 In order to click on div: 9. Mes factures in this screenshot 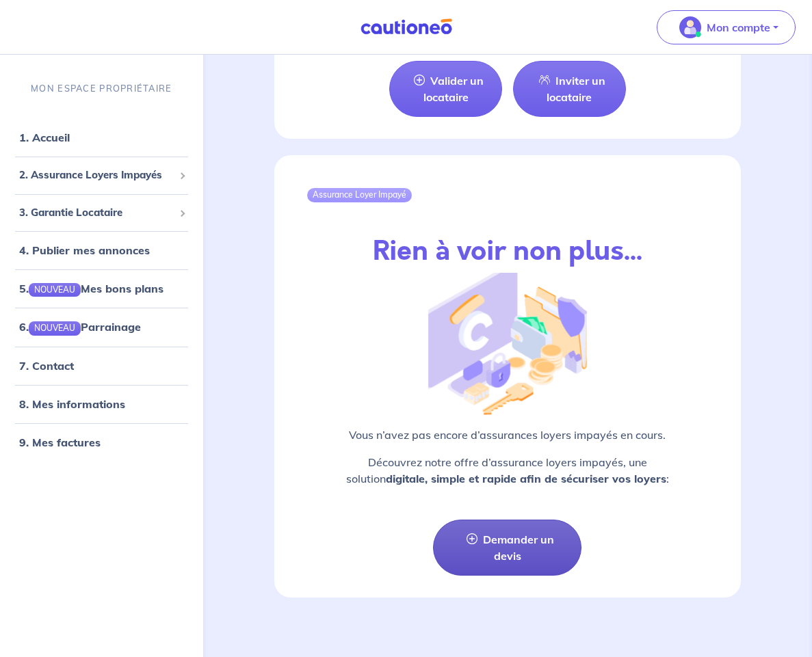, I will do `click(101, 443)`.